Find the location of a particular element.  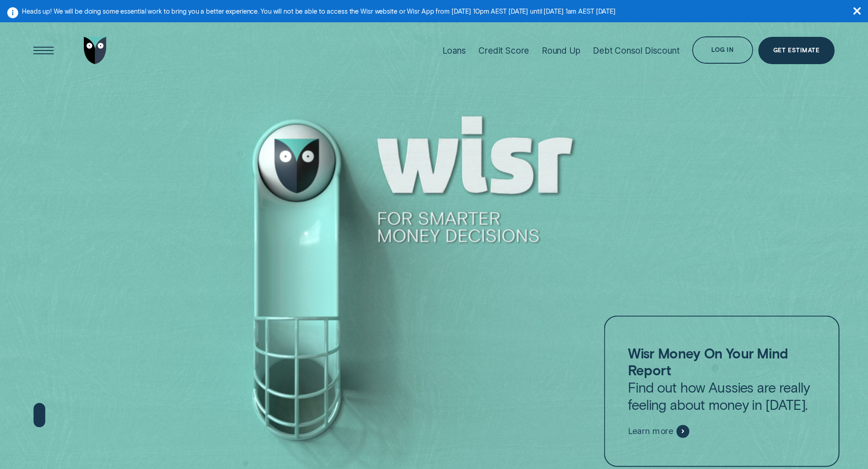

div: Round Up is located at coordinates (561, 50).